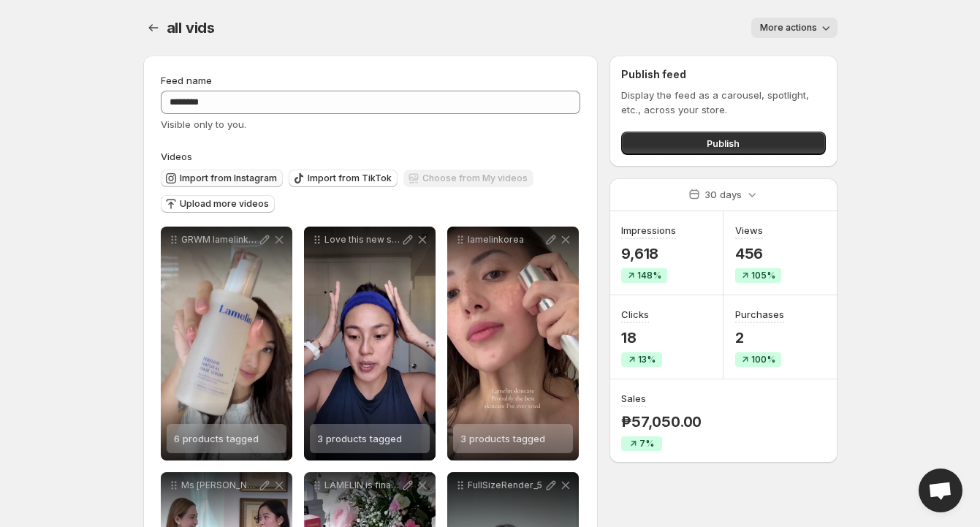  Describe the element at coordinates (646, 444) in the screenshot. I see `span: 7%` at that location.